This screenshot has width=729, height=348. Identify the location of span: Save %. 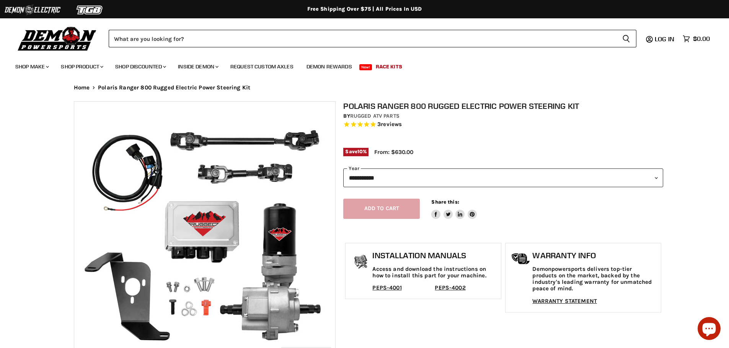
(356, 152).